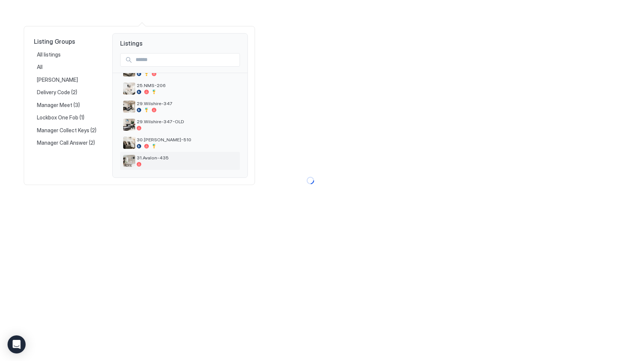  Describe the element at coordinates (40, 67) in the screenshot. I see `span: All` at that location.